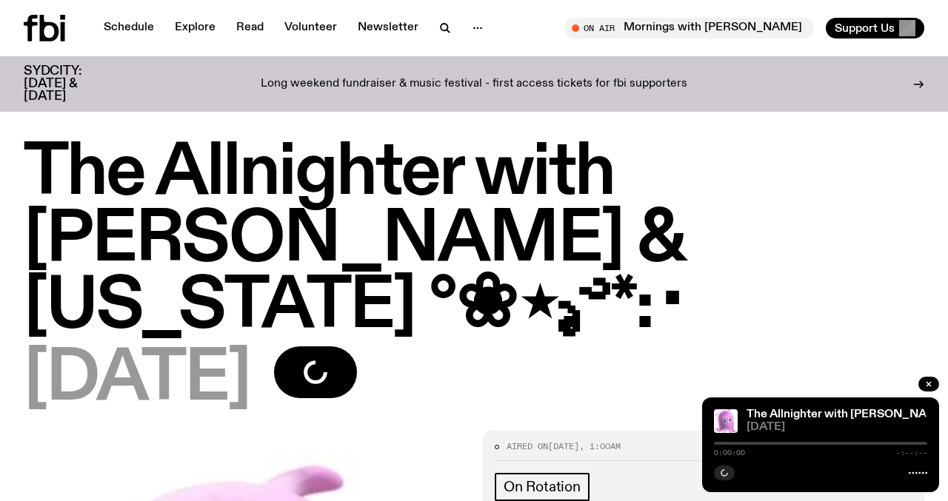 Image resolution: width=948 pixels, height=501 pixels. Describe the element at coordinates (249, 28) in the screenshot. I see `a: Read` at that location.